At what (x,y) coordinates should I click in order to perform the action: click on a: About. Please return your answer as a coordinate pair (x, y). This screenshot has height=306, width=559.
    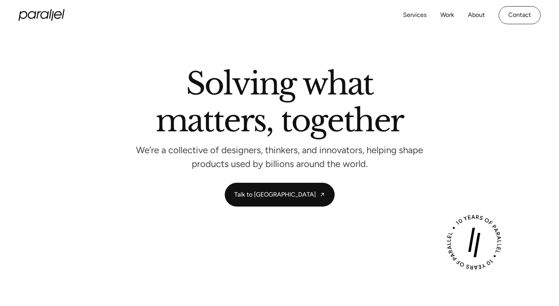
    Looking at the image, I should click on (476, 15).